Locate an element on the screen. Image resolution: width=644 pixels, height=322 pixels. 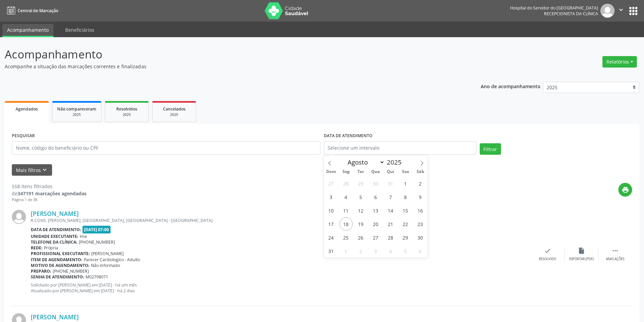
span: Seg is located at coordinates (346, 172).